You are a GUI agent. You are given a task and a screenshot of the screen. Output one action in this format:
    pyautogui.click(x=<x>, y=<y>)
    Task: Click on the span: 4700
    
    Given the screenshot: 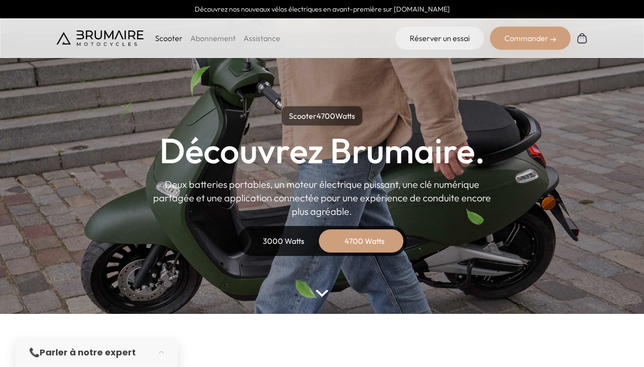 What is the action you would take?
    pyautogui.click(x=325, y=116)
    